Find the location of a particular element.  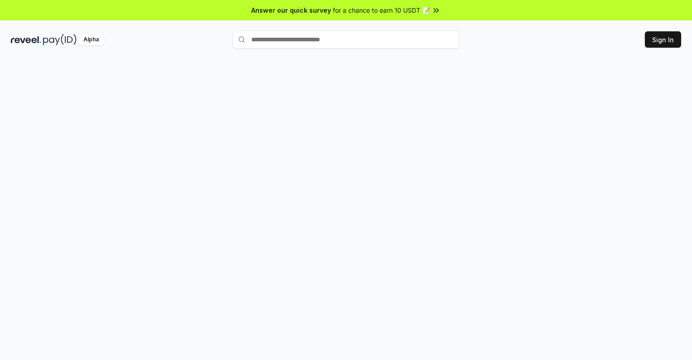

span: for a chance to earn 10 USDT 📝 is located at coordinates (381, 10).